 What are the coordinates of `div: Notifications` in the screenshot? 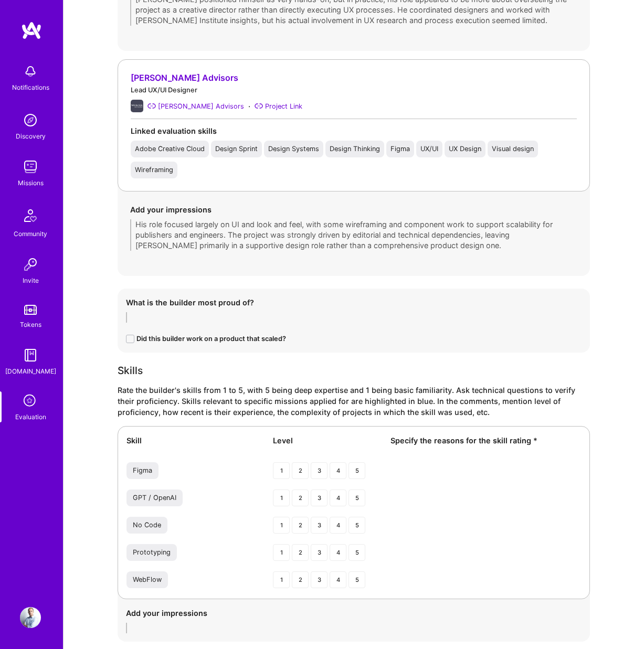 It's located at (30, 87).